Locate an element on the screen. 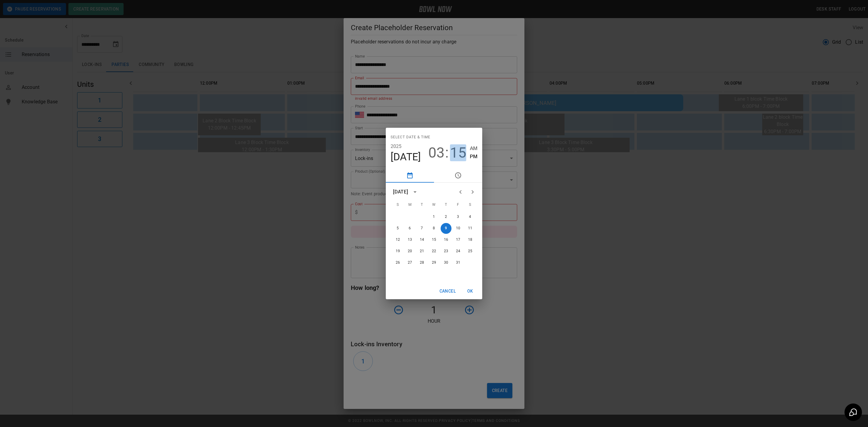 The image size is (868, 427). button: 7 is located at coordinates (422, 228).